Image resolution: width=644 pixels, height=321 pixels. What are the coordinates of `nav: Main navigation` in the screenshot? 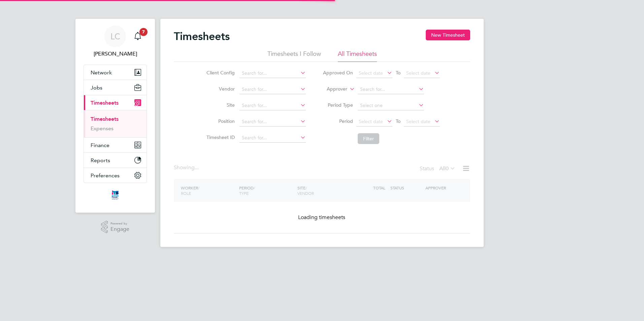 It's located at (115, 116).